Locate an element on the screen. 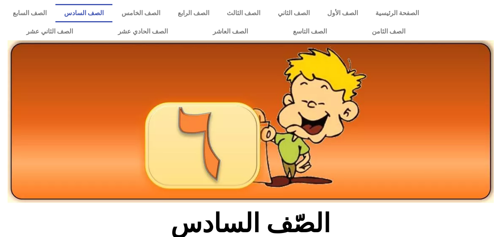 Image resolution: width=501 pixels, height=237 pixels. a: الصف الثاني عشر is located at coordinates (50, 31).